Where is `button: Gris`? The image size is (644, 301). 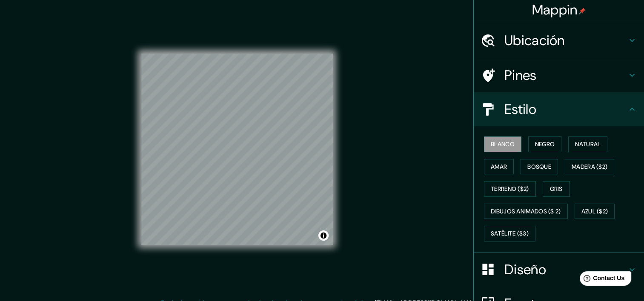
button: Gris is located at coordinates (556, 189).